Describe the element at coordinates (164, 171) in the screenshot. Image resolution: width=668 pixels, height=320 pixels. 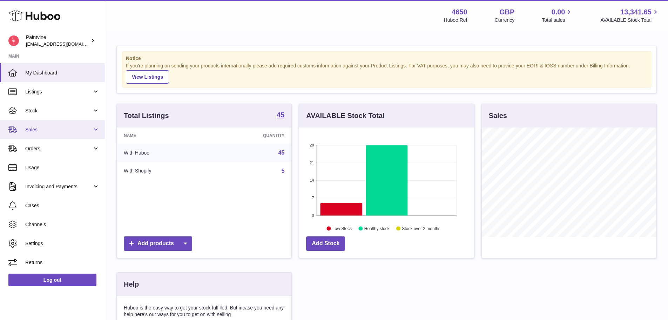
I see `td: With Shopify` at that location.